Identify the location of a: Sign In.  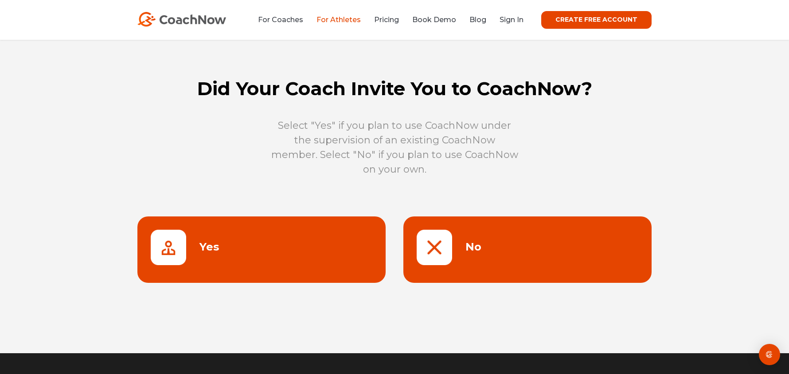
(511, 19).